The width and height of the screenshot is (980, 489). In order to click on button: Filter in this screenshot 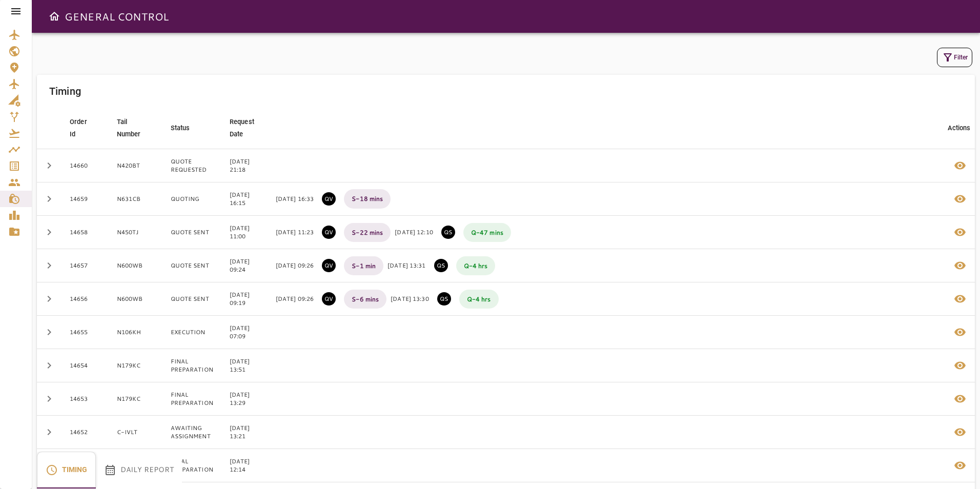, I will do `click(955, 57)`.